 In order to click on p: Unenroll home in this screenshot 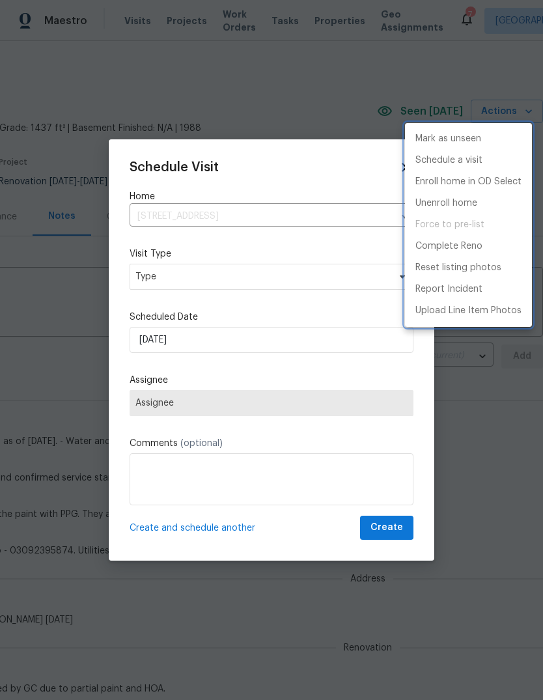, I will do `click(446, 203)`.